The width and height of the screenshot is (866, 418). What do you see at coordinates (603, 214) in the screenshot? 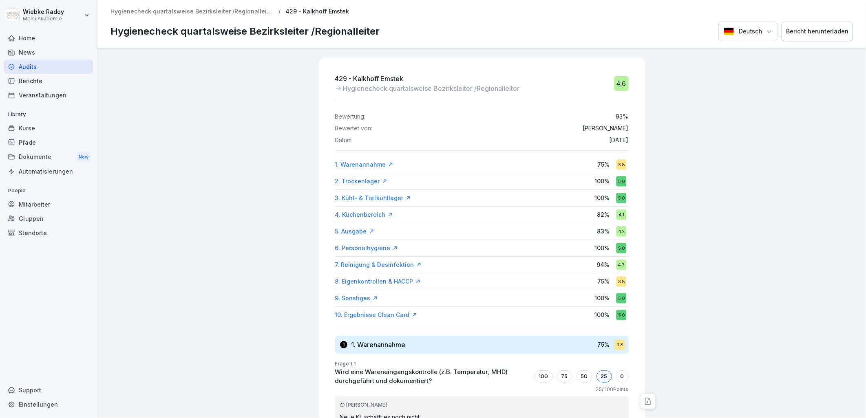
I see `p: 82 %` at bounding box center [603, 214].